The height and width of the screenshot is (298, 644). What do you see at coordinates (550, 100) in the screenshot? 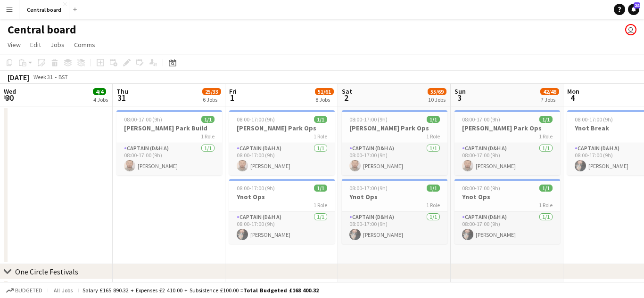
I see `div: 7 Jobs` at bounding box center [550, 100].